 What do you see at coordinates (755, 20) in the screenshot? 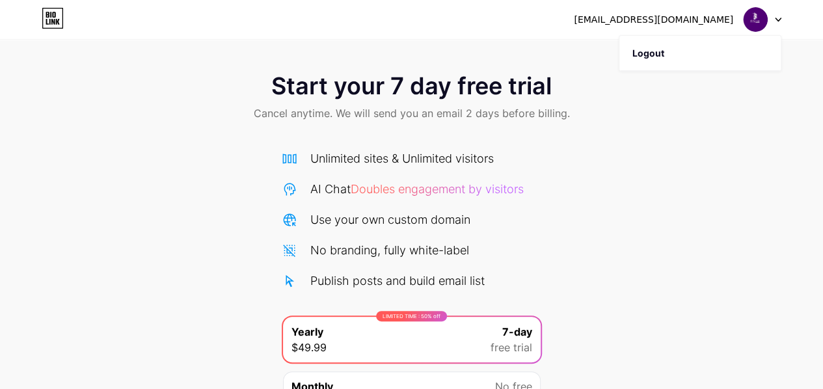
I see `img: ititans` at bounding box center [755, 20].